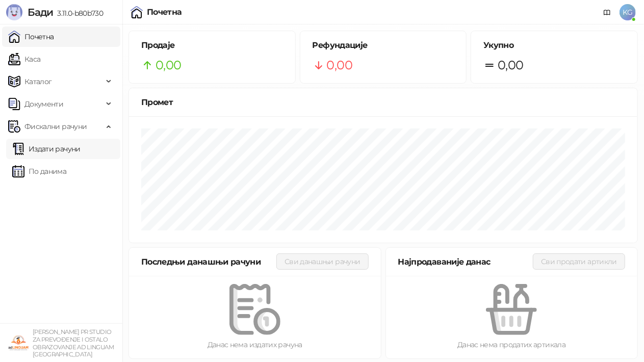  What do you see at coordinates (512, 345) in the screenshot?
I see `div: Данас нема продатих артикала` at bounding box center [512, 345].